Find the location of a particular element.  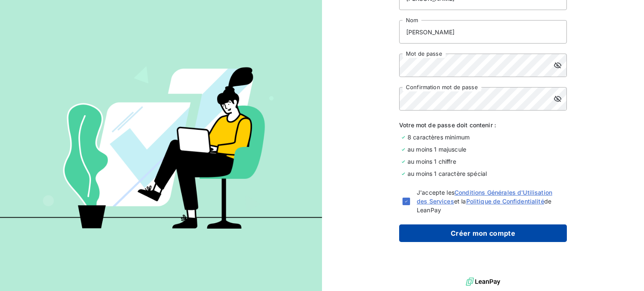

span: Politique de Confidentialité is located at coordinates (505, 202).